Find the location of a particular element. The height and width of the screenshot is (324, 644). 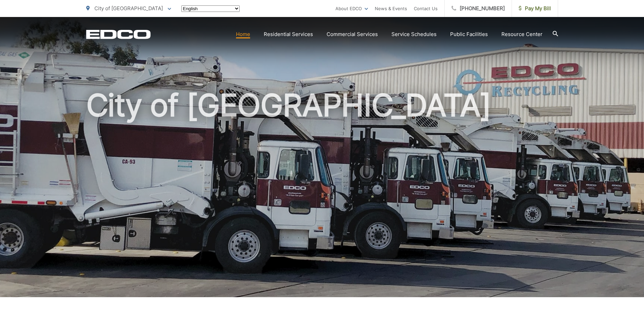

a: Public Facilities is located at coordinates (469, 34).